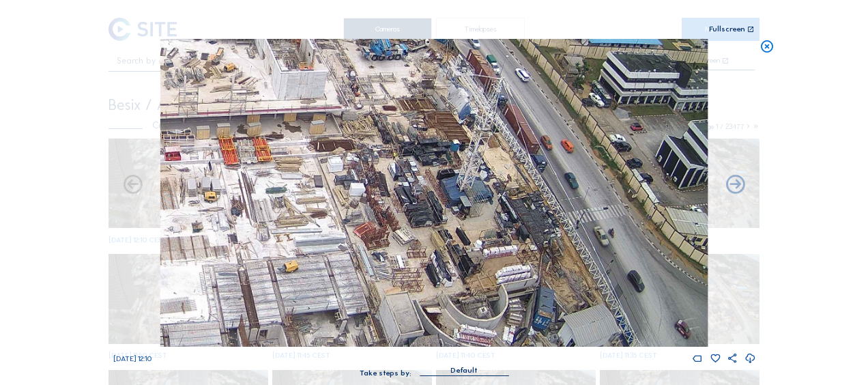 This screenshot has height=385, width=868. What do you see at coordinates (385, 372) in the screenshot?
I see `div: Take steps by:` at bounding box center [385, 372].